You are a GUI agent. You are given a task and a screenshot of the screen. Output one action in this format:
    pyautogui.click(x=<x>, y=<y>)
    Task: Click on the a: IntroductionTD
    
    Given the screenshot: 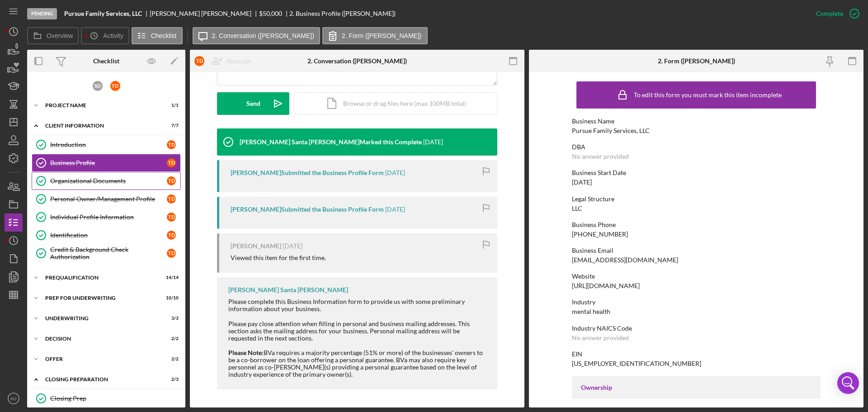 What is the action you would take?
    pyautogui.click(x=106, y=144)
    